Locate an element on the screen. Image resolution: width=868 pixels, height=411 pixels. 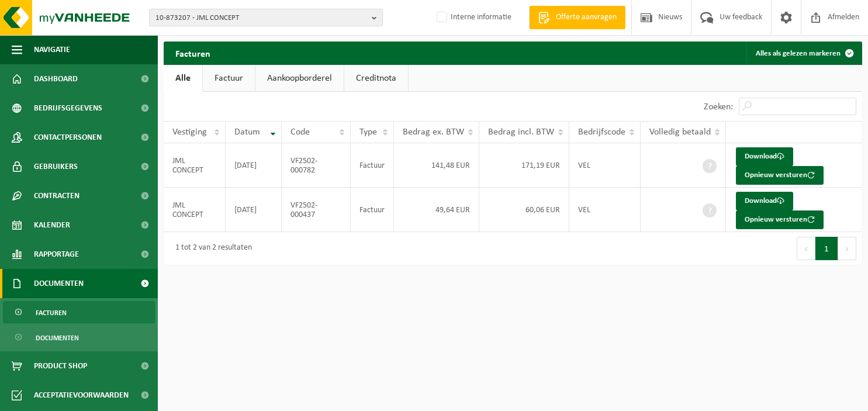
span: Rapportage is located at coordinates (56, 254).